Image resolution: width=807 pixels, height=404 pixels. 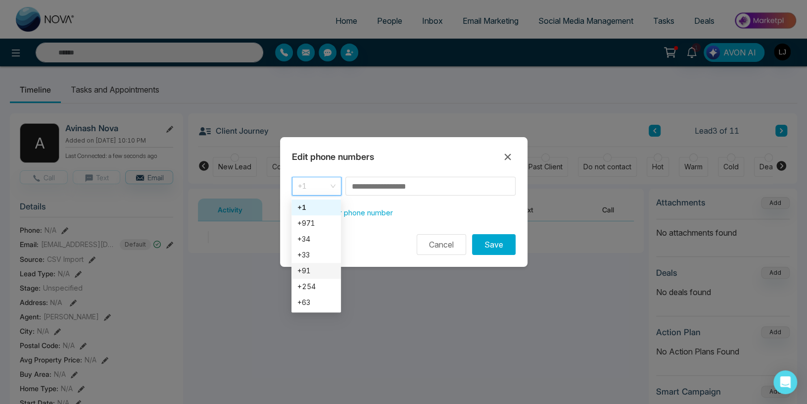 What do you see at coordinates (316, 302) in the screenshot?
I see `div: +63` at bounding box center [316, 302].